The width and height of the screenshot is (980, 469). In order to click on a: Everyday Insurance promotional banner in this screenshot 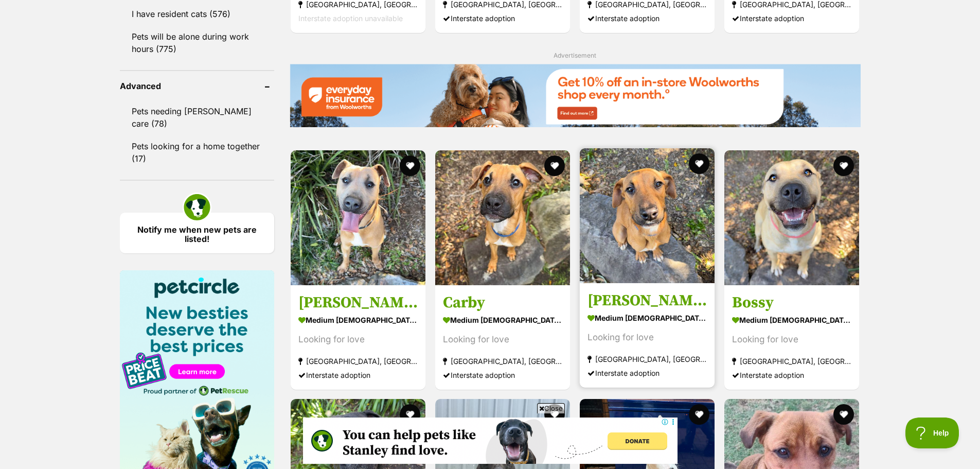, I will do `click(575, 97)`.